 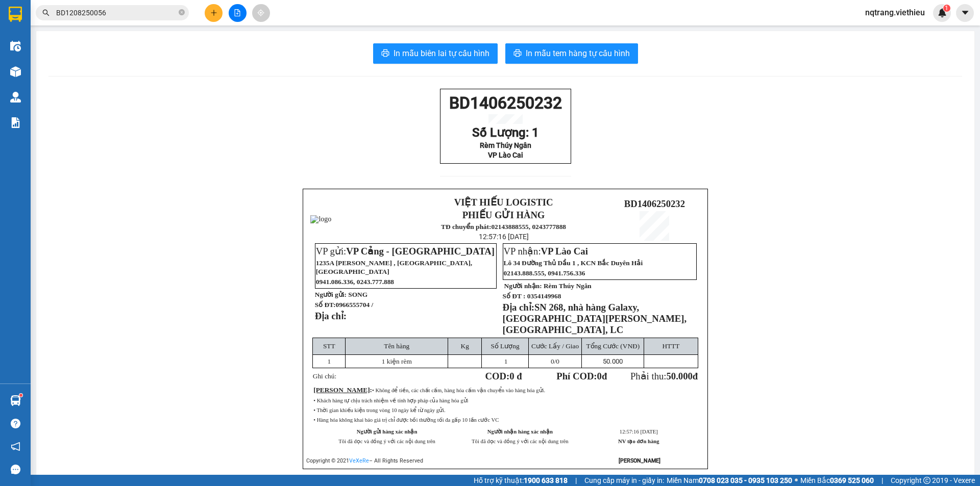 I want to click on strong: Phí COD: đ, so click(x=581, y=376).